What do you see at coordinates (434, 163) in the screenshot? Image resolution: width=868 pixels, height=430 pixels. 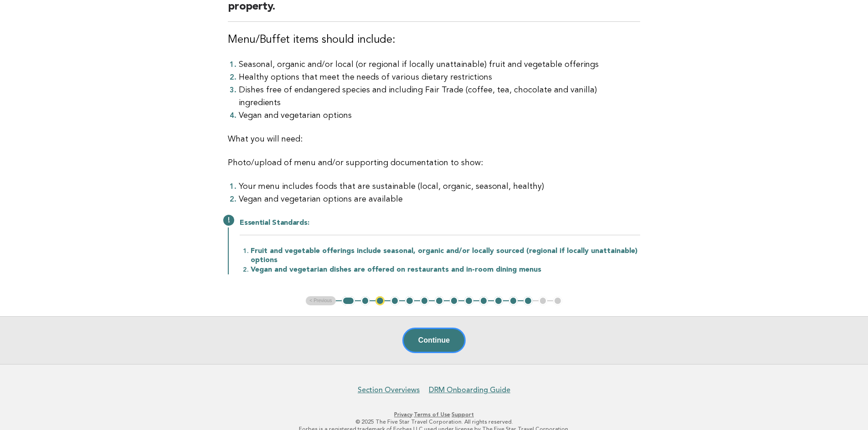 I see `p: Photo/upload of menu and/or supporting documentation to show:` at bounding box center [434, 163].